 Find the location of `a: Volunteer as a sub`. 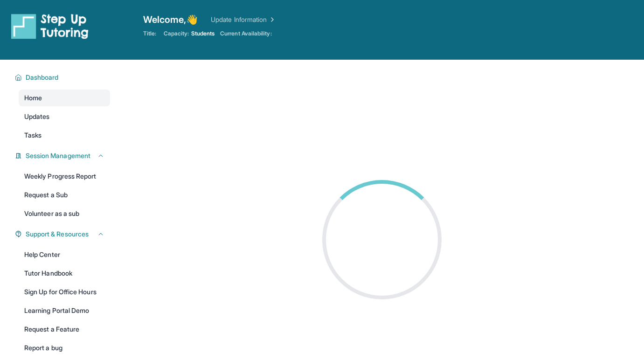

a: Volunteer as a sub is located at coordinates (64, 214).